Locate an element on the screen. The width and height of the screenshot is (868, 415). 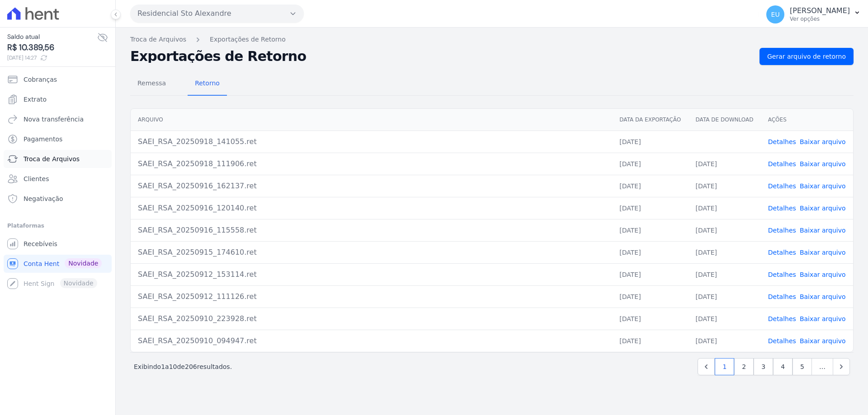
a: Retorno is located at coordinates (207, 84).